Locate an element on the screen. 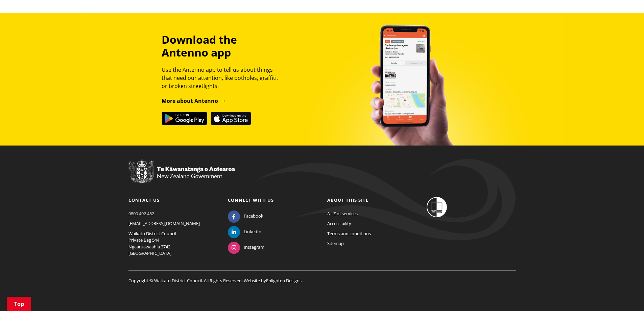 Image resolution: width=644 pixels, height=311 pixels. a: Accessibility is located at coordinates (339, 223).